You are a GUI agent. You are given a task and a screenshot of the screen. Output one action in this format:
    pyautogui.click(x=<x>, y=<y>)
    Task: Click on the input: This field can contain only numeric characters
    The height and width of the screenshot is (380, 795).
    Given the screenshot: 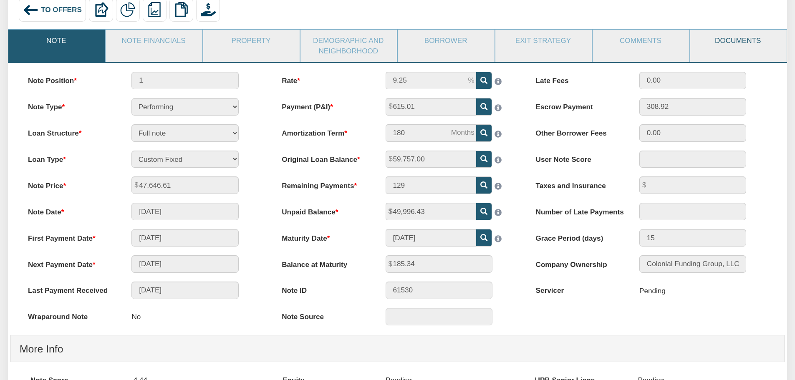 What is the action you would take?
    pyautogui.click(x=431, y=81)
    